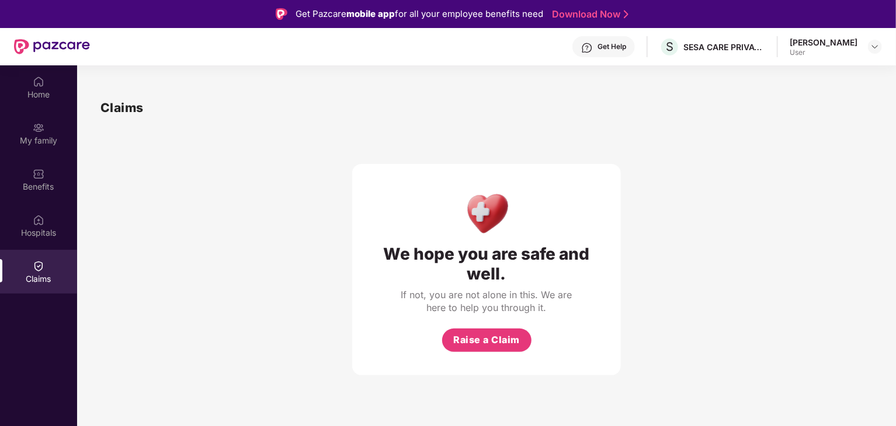  What do you see at coordinates (282, 14) in the screenshot?
I see `img: Logo` at bounding box center [282, 14].